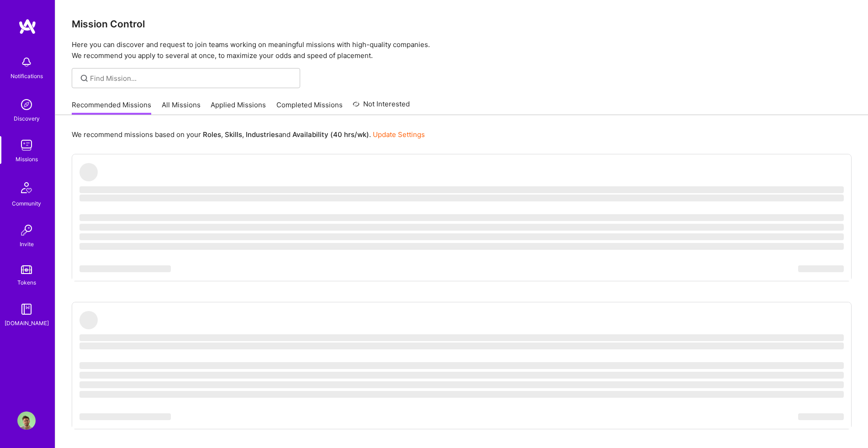 The image size is (868, 448). I want to click on b: Availability (40 hrs/wk), so click(331, 134).